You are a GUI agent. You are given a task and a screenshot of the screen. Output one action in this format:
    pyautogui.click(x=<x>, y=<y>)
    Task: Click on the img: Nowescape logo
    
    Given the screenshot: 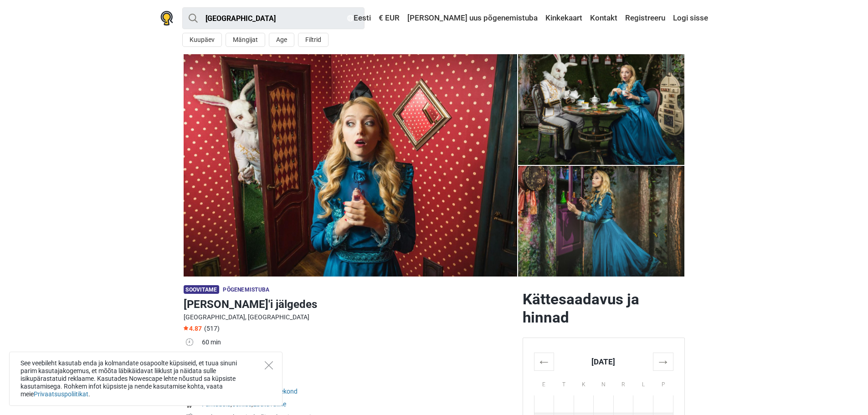 What is the action you would take?
    pyautogui.click(x=166, y=19)
    